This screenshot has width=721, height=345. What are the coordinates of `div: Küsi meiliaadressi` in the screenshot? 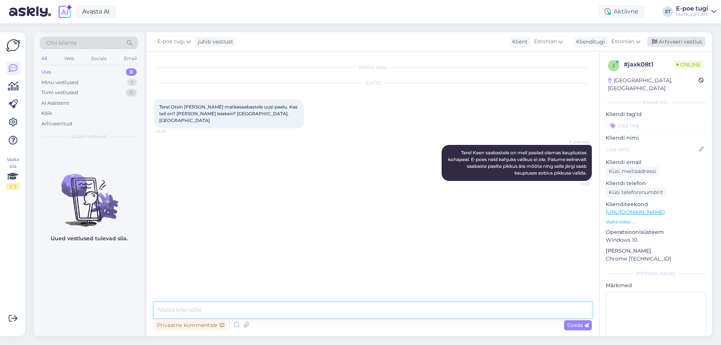 It's located at (633, 171).